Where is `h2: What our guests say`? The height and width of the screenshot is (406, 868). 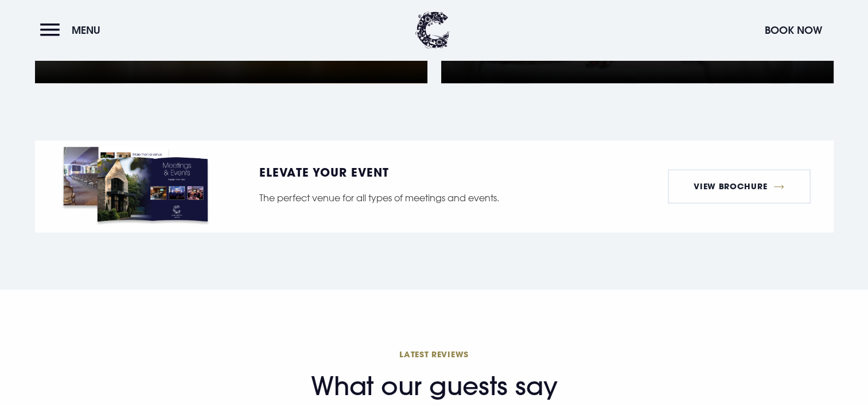 h2: What our guests say is located at coordinates (434, 386).